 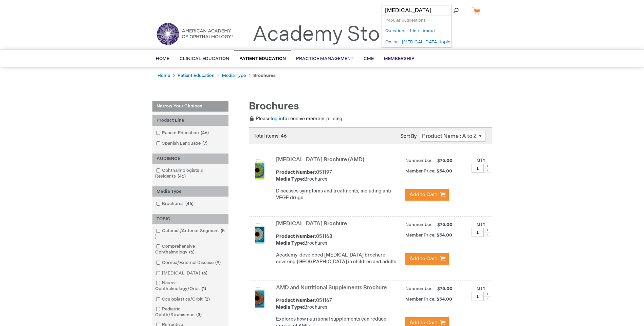 What do you see at coordinates (324, 59) in the screenshot?
I see `span: Practice Management` at bounding box center [324, 59].